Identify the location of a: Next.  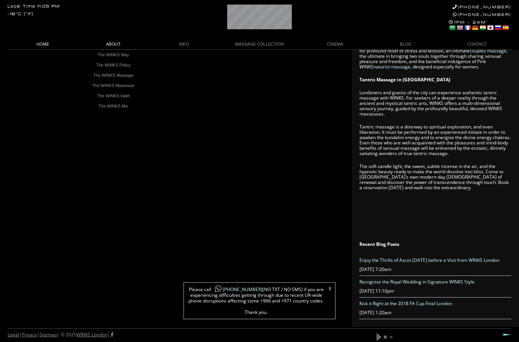
(507, 335).